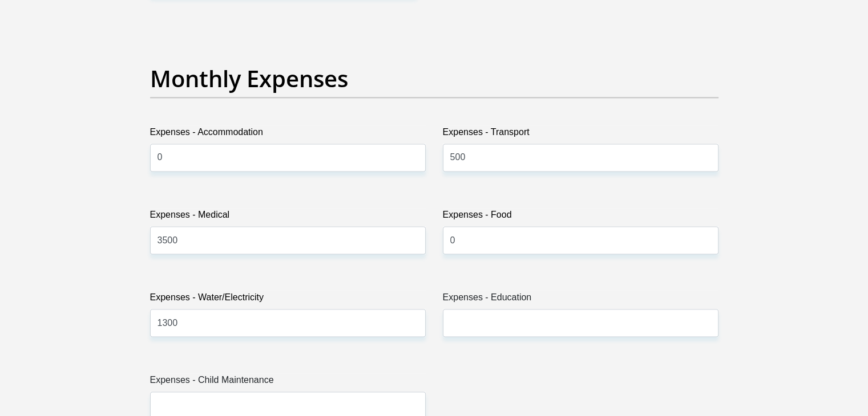 This screenshot has height=416, width=868. Describe the element at coordinates (580, 135) in the screenshot. I see `label: Expenses - Transport` at that location.